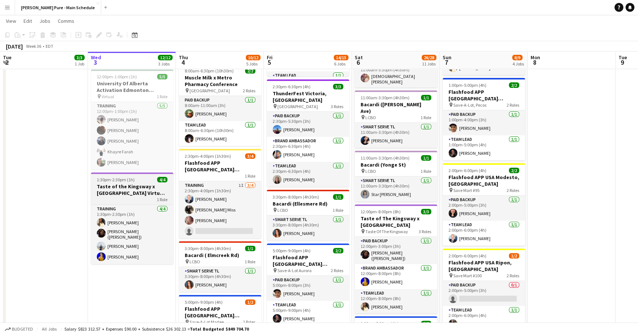 Image resolution: width=638 pixels, height=335 pixels. Describe the element at coordinates (19, 329) in the screenshot. I see `button: Budgeted` at that location.